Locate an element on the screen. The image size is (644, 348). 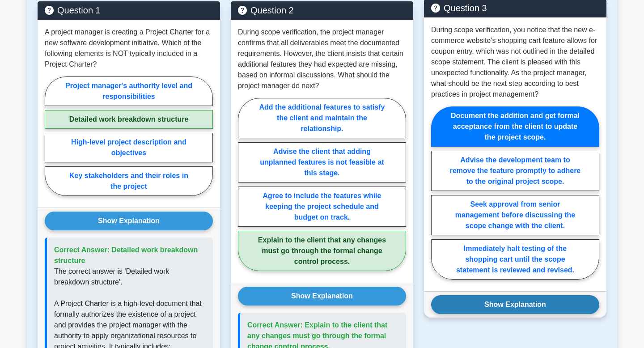
label: Immediately halt testing of the shopping cart until the scope statement is reviewed and revised. is located at coordinates (515, 260).